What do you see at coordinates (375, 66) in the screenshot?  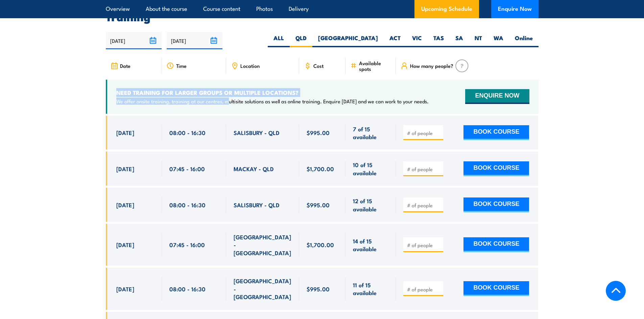 I see `span: Available spots` at bounding box center [375, 66].